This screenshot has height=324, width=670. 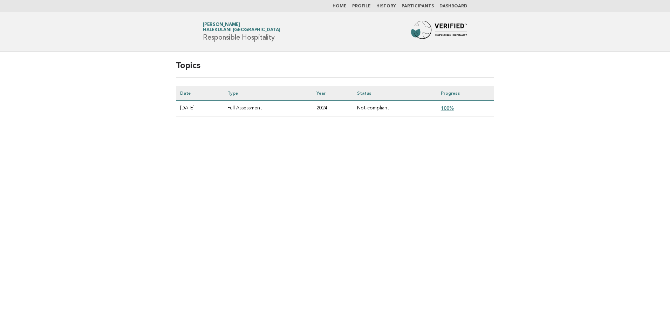 I want to click on img: Forbes Travel Guide, so click(x=439, y=32).